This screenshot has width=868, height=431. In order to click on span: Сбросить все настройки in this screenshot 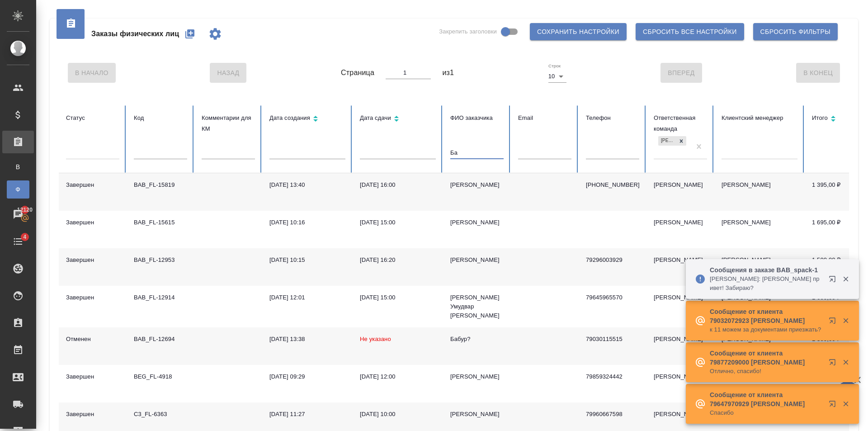, I will do `click(689, 31)`.